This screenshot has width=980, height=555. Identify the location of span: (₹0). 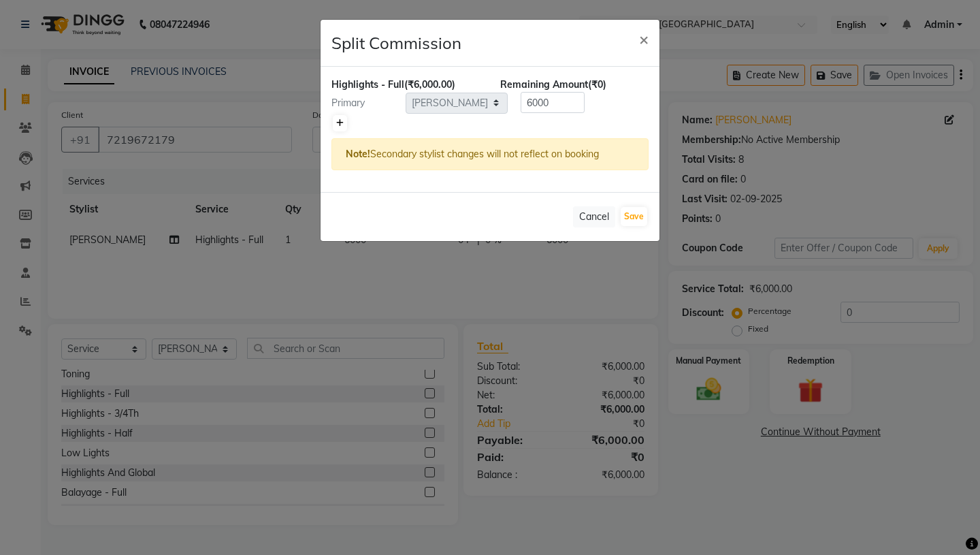
(597, 85).